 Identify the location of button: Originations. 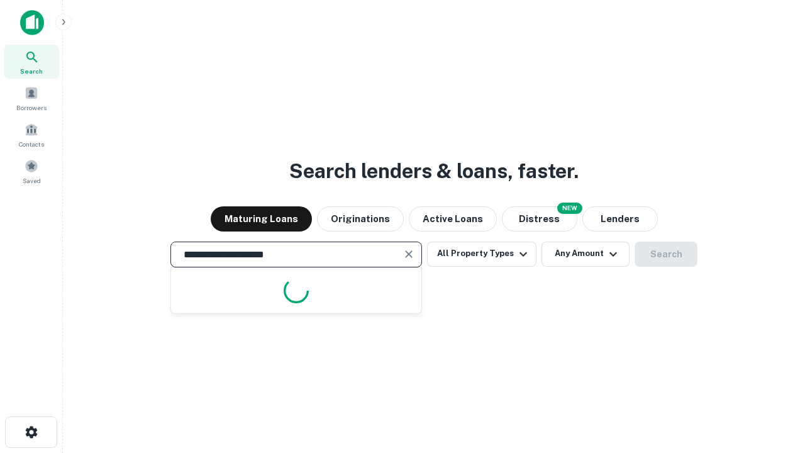
(360, 219).